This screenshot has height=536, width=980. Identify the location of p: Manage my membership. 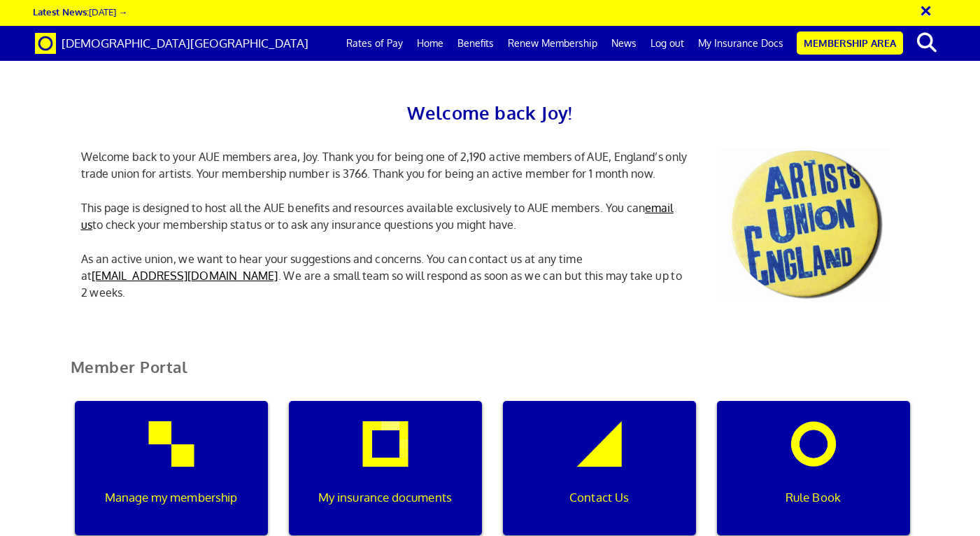
(171, 497).